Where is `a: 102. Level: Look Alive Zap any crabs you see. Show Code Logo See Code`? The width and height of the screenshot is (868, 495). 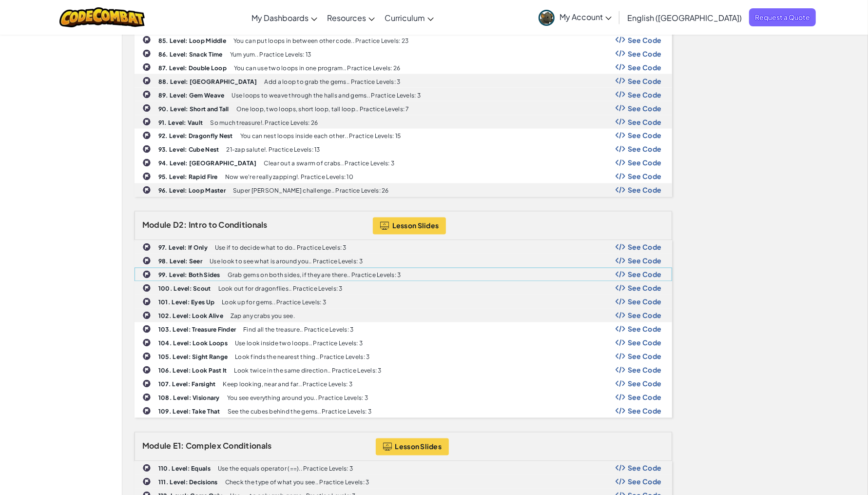 a: 102. Level: Look Alive Zap any crabs you see. Show Code Logo See Code is located at coordinates (403, 315).